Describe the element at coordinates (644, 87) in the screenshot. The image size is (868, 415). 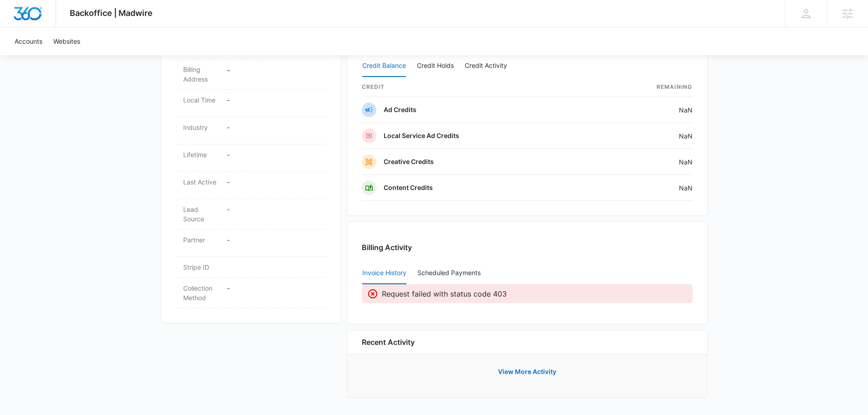
I see `th: Remaining` at that location.